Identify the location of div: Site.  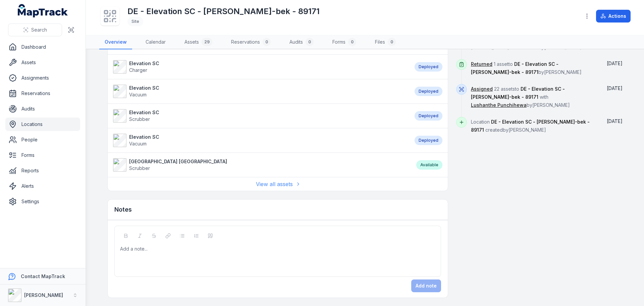
(135, 21).